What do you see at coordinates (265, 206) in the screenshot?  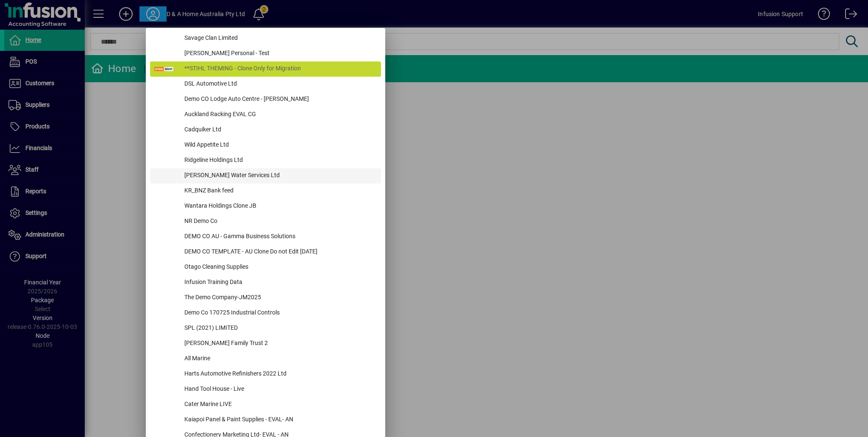 I see `button: Wantara Holdings Clone JB` at bounding box center [265, 206].